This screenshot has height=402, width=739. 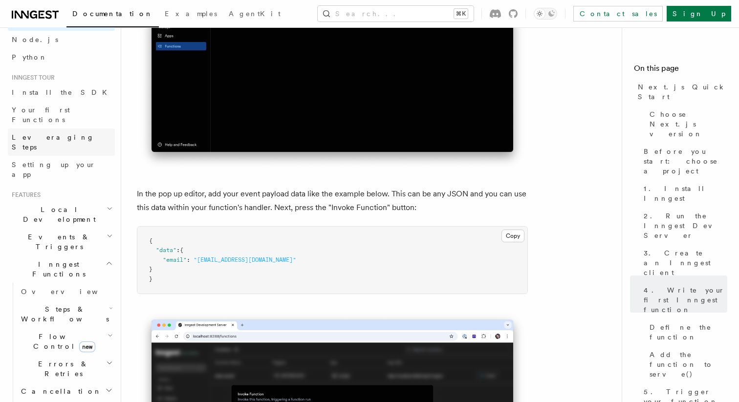 What do you see at coordinates (685, 194) in the screenshot?
I see `span: 1. Install Inngest` at bounding box center [685, 194].